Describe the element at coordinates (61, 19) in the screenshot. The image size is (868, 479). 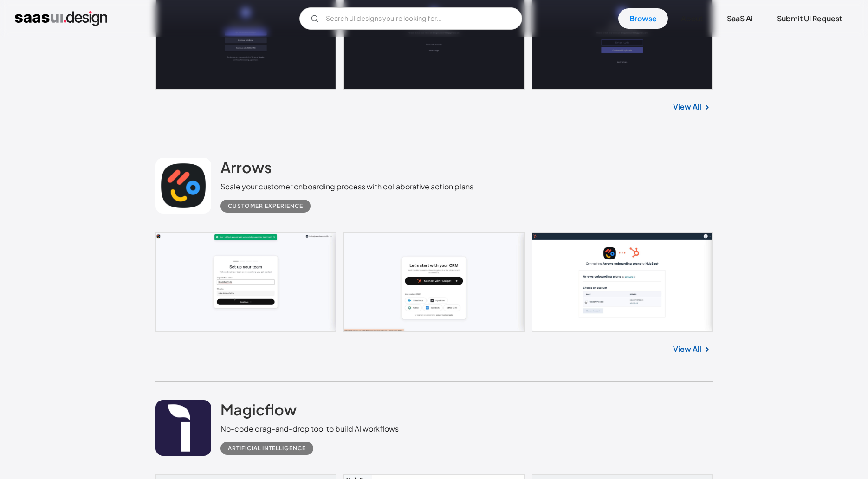
I see `a: home` at that location.